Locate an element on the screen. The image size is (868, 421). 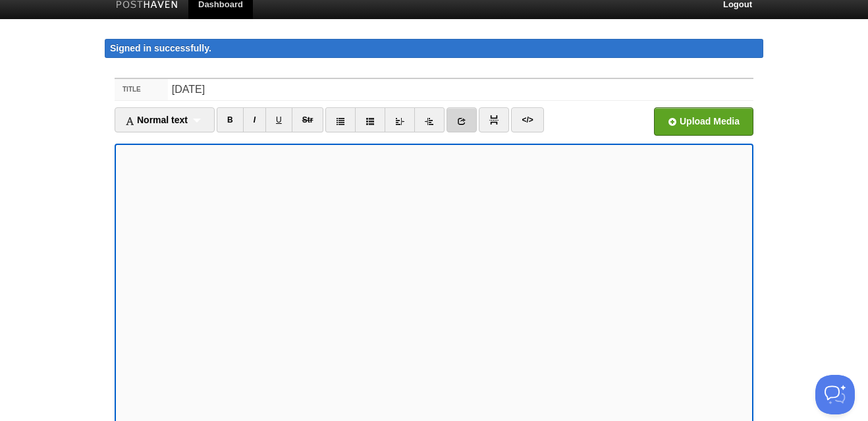
img: Posthaven-bar is located at coordinates (147, 5).